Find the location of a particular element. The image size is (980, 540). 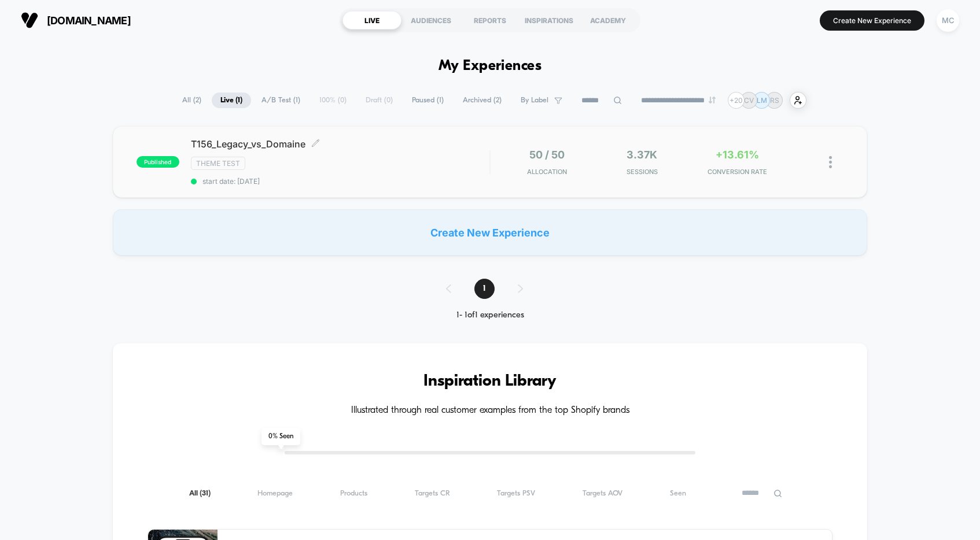

span: A/B Test ( 1 ) is located at coordinates (280, 100).